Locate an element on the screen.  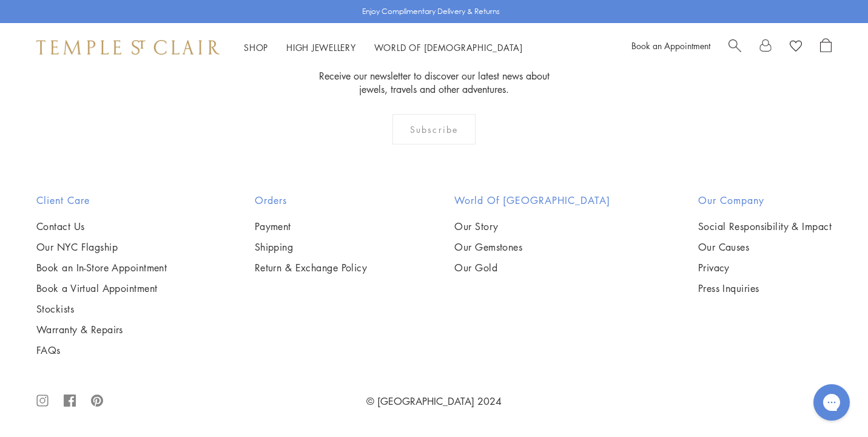
a: Payment is located at coordinates (311, 227).